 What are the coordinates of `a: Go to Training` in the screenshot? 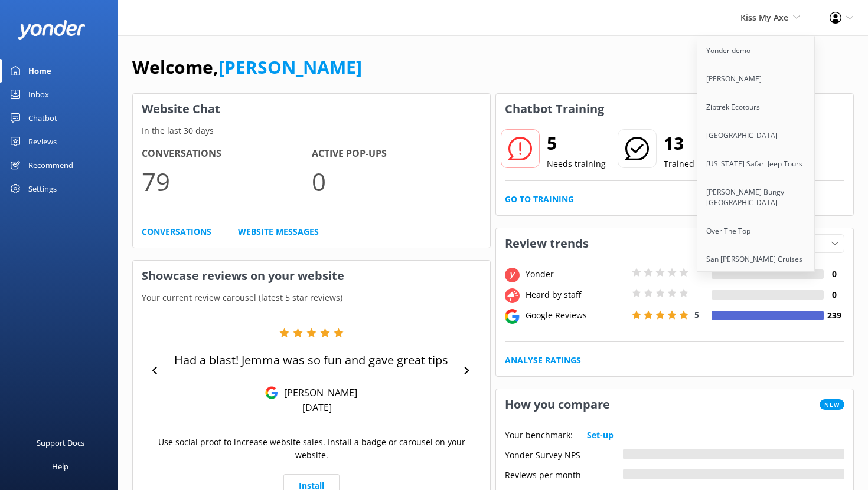 It's located at (539, 199).